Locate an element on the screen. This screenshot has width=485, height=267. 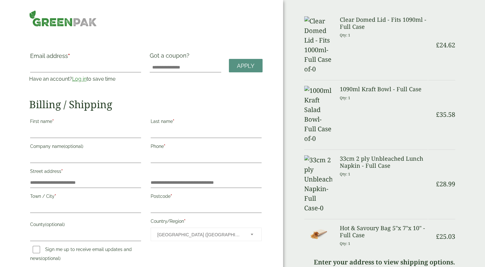
p: Have an account? to save time is located at coordinates (86, 79).